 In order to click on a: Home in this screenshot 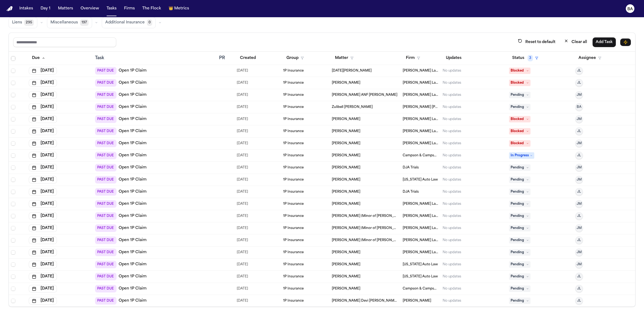, I will do `click(10, 9)`.